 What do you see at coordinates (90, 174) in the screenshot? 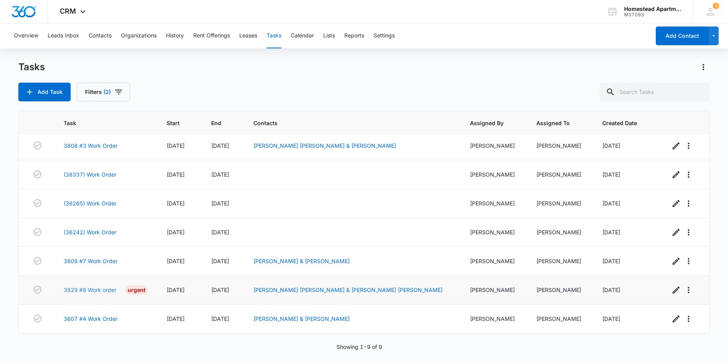
I see `a: (38337) Work Order` at bounding box center [90, 174].